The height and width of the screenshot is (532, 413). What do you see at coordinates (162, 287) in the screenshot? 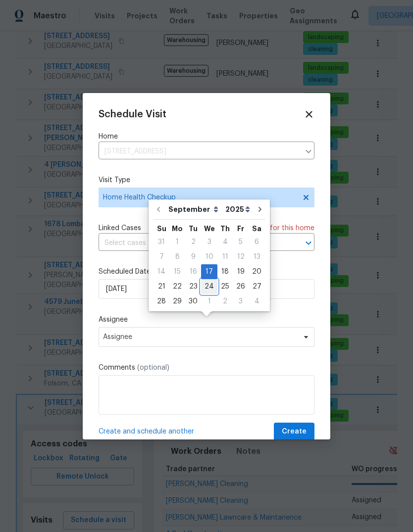
I see `div: Sun Sep 21 2025` at bounding box center [162, 287].